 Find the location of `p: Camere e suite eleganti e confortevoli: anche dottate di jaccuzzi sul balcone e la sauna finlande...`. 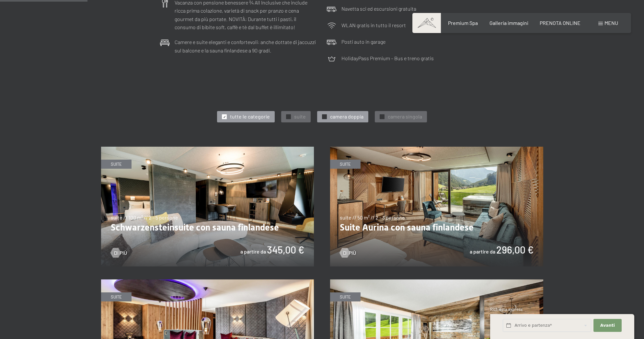

p: Camere e suite eleganti e confortevoli: anche dottate di jaccuzzi sul balcone e la sauna finlande... is located at coordinates (246, 46).